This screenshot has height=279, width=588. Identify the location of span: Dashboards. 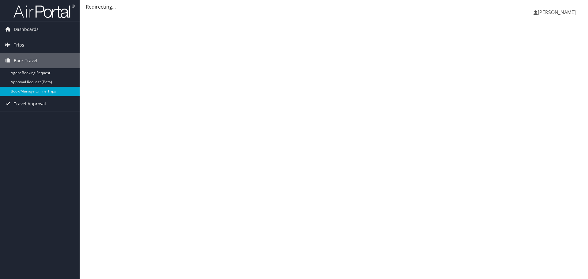
(26, 29).